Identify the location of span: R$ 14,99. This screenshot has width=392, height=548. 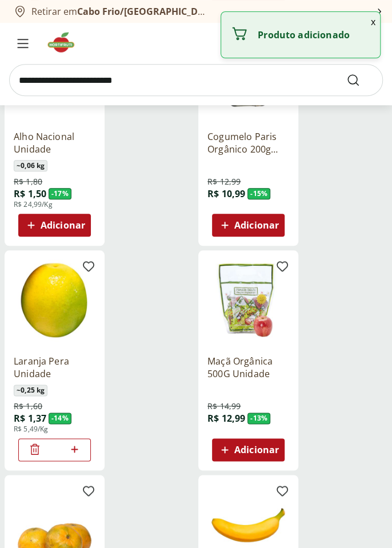
(224, 407).